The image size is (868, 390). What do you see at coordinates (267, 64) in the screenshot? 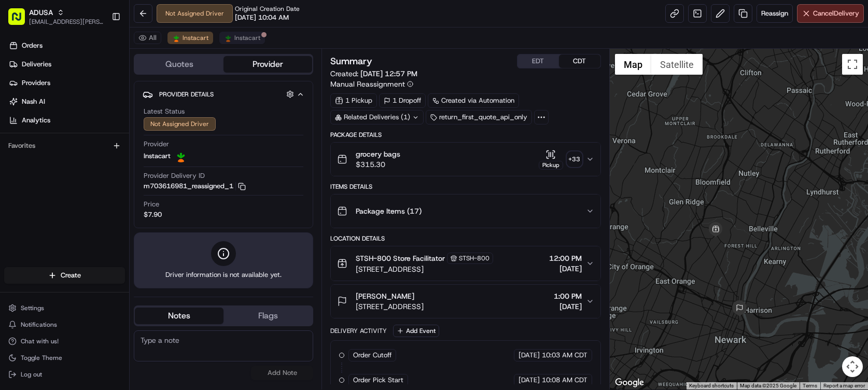
I see `button: Provider` at bounding box center [267, 64].